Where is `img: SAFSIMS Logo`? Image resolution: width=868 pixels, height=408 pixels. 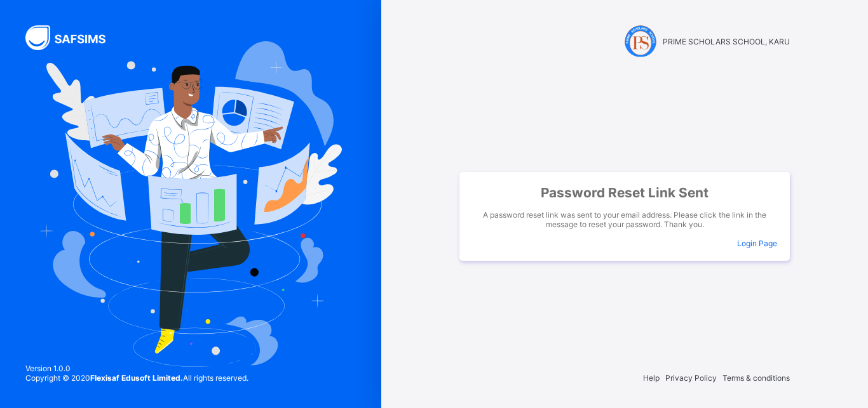 img: SAFSIMS Logo is located at coordinates (73, 38).